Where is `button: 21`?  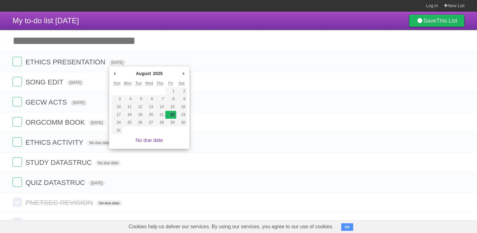 button: 21 is located at coordinates (160, 115).